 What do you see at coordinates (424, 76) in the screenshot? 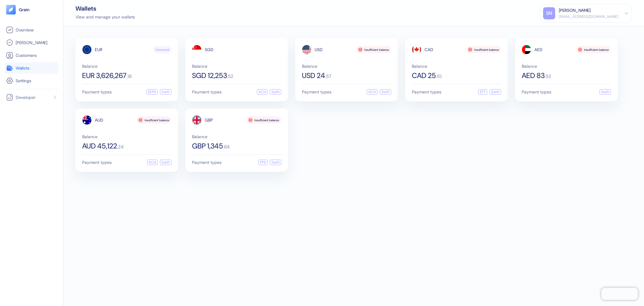
I see `span: CAD 25` at bounding box center [424, 76].